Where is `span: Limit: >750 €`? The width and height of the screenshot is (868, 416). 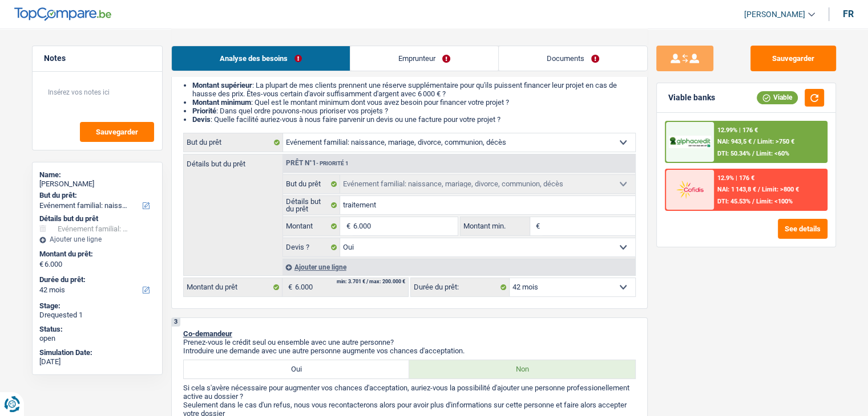
span: Limit: >750 € is located at coordinates (775, 141).